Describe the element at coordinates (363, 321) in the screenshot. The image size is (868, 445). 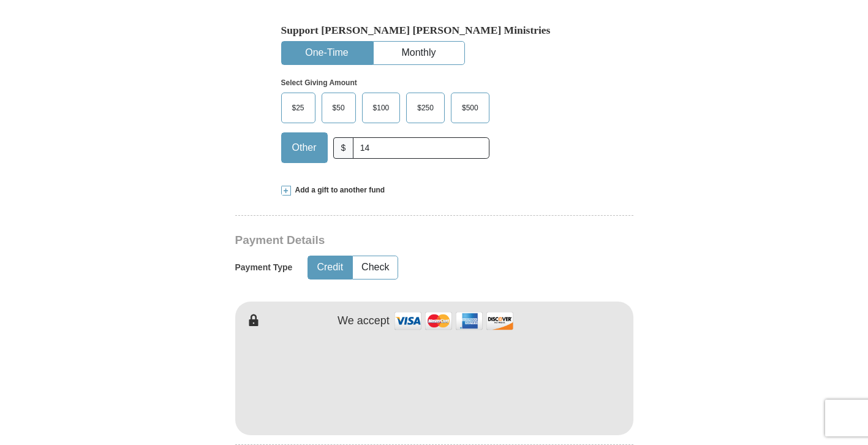
I see `h4: We accept` at that location.